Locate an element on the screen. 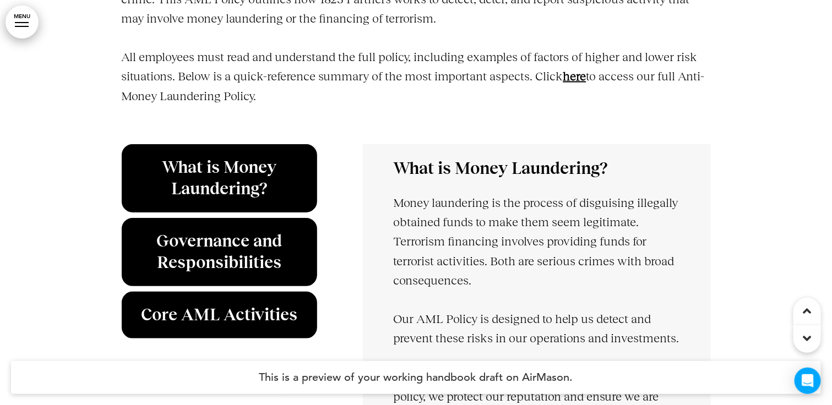 The width and height of the screenshot is (832, 405). p: Money laundering is the process of disguising illegally obtained funds to make them seem legitima... is located at coordinates (537, 242).